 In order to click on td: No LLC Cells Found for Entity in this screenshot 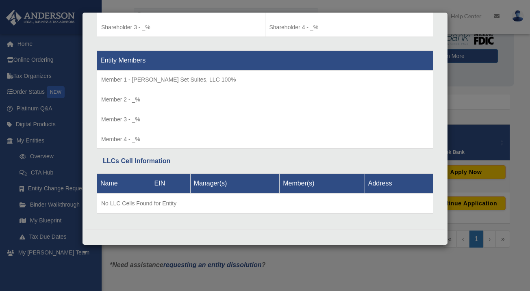, I will do `click(265, 204)`.